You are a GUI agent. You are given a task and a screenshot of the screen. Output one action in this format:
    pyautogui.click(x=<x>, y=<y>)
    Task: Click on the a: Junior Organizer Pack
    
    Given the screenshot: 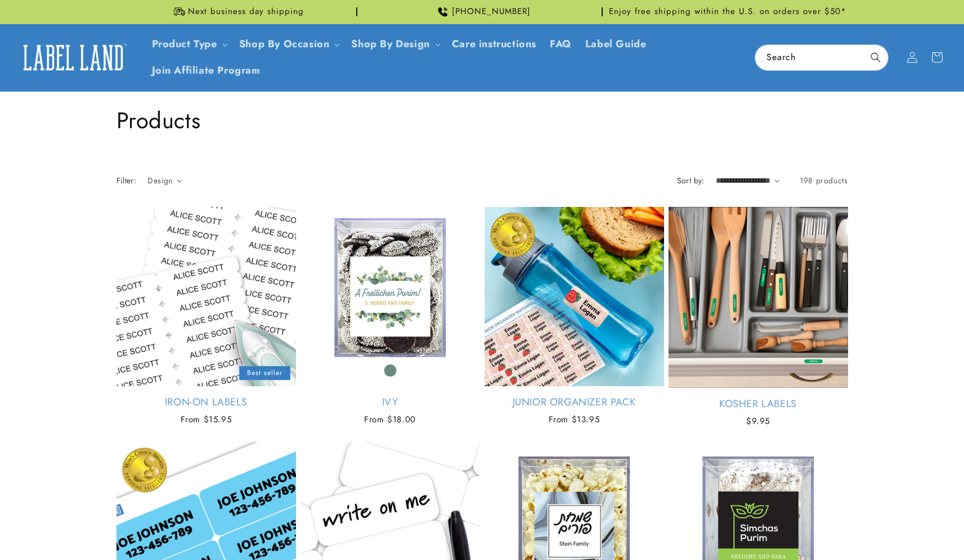 What is the action you would take?
    pyautogui.click(x=574, y=402)
    